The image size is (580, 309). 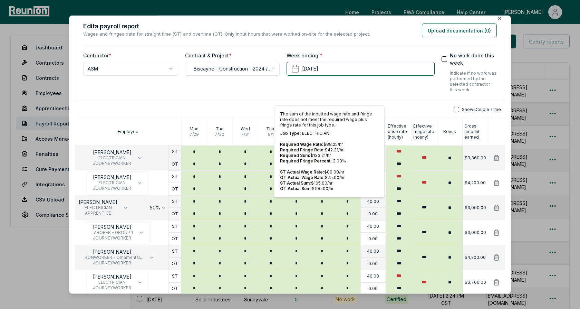 I want to click on p: $3,760.00, so click(x=476, y=282).